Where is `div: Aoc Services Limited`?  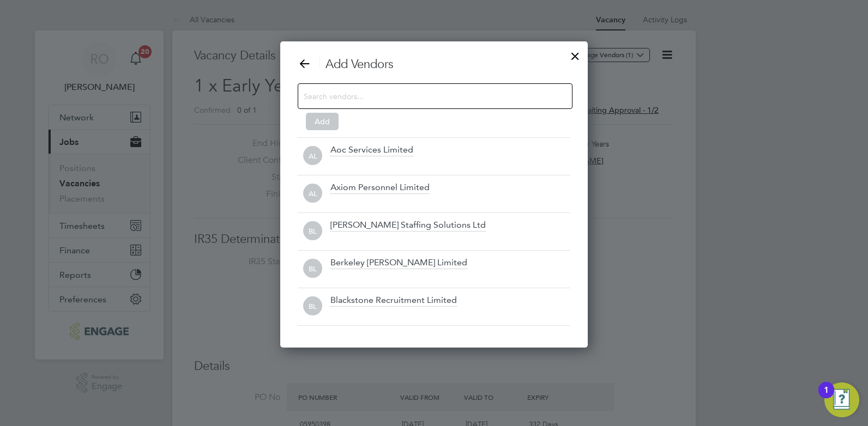 div: Aoc Services Limited is located at coordinates (372, 150).